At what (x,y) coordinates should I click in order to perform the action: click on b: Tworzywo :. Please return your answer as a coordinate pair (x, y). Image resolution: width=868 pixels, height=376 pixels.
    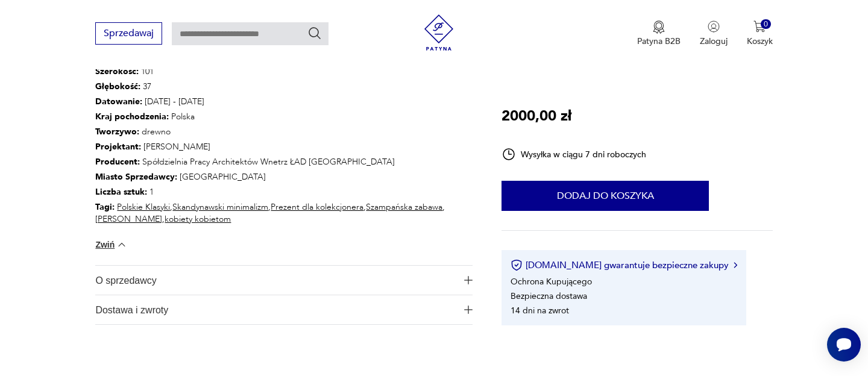
    Looking at the image, I should click on (117, 131).